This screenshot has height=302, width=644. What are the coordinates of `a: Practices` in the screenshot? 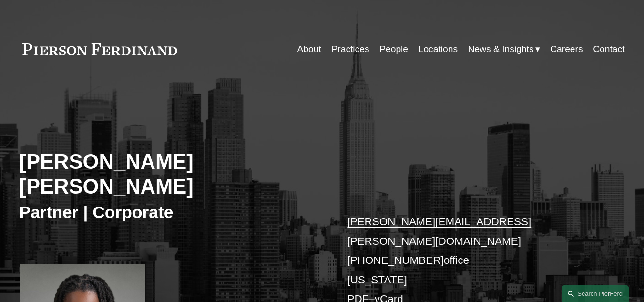 It's located at (350, 49).